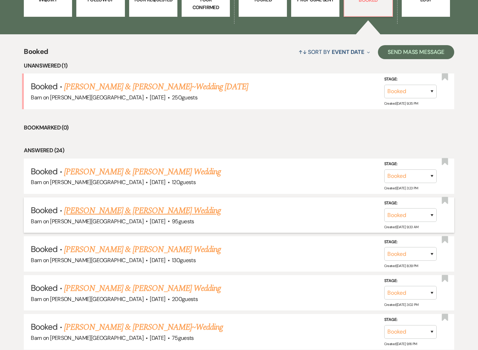  I want to click on span: 200 guests, so click(185, 299).